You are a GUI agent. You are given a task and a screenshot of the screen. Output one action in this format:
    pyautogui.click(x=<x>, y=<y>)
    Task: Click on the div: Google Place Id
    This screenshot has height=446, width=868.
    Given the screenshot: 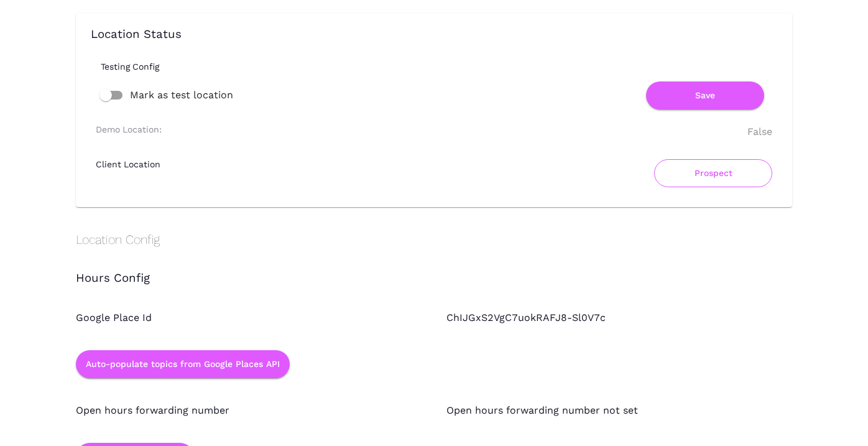 What is the action you would take?
    pyautogui.click(x=236, y=306)
    